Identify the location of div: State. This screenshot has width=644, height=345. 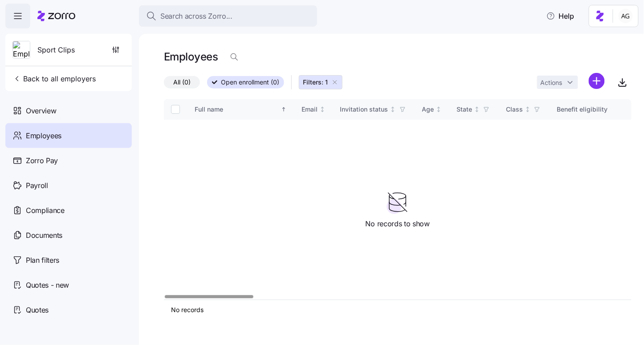
(464, 110).